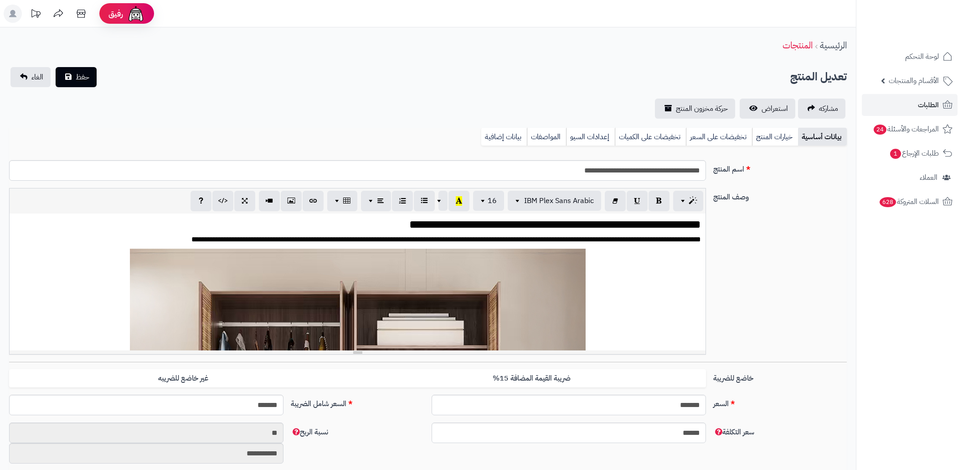 This screenshot has height=470, width=963. Describe the element at coordinates (910, 153) in the screenshot. I see `a: طلبات الإرجاع1` at that location.